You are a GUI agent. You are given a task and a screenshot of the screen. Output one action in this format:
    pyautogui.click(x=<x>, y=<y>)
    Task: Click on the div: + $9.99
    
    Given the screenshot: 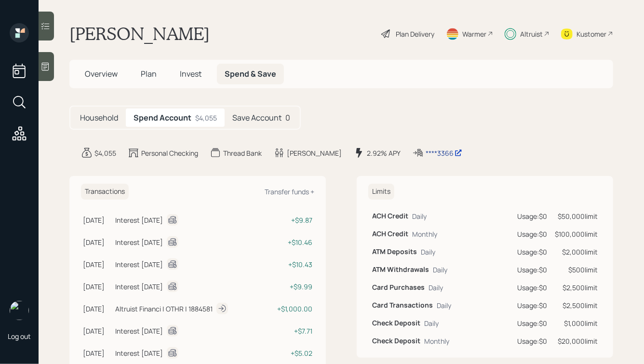 What is the action you would take?
    pyautogui.click(x=289, y=287)
    